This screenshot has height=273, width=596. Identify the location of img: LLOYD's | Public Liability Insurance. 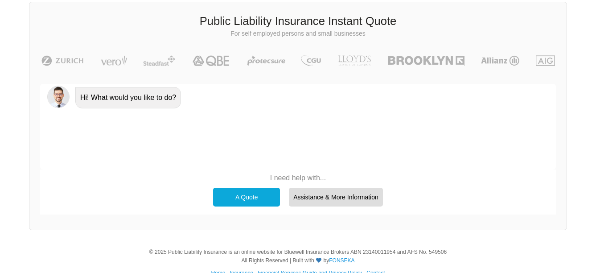
(354, 61).